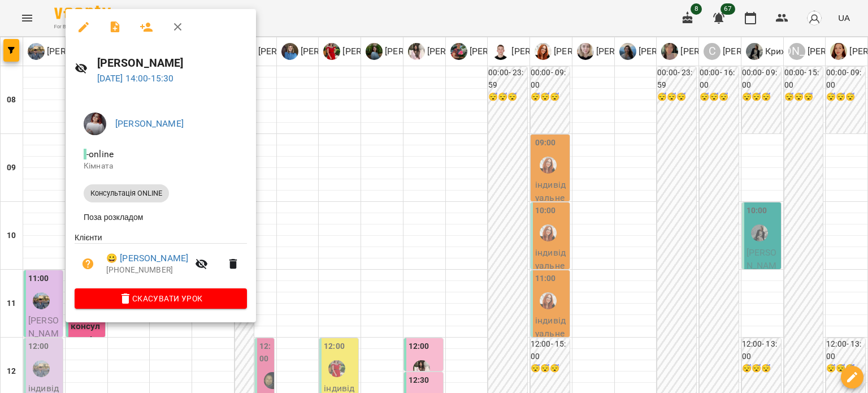 This screenshot has width=868, height=393. What do you see at coordinates (99, 154) in the screenshot?
I see `span: - online` at bounding box center [99, 154].